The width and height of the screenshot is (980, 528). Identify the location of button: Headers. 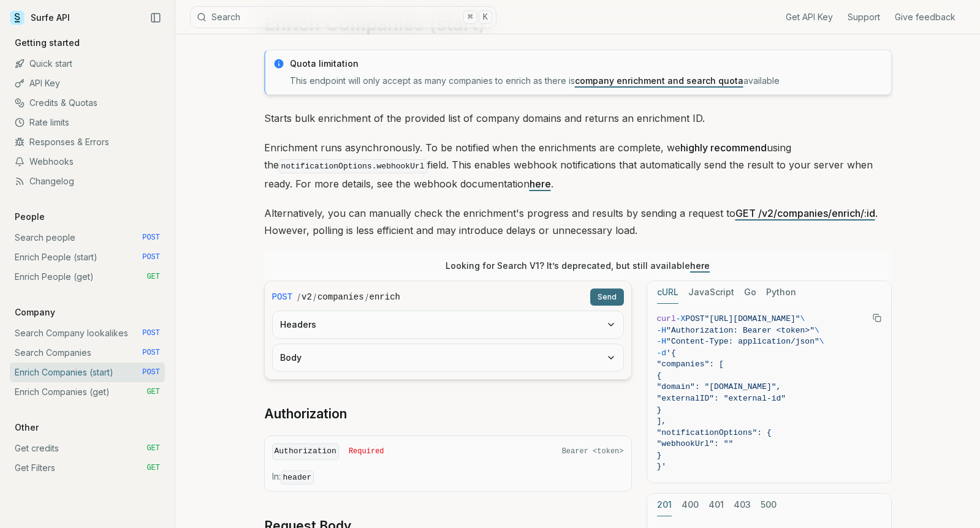
(448, 325).